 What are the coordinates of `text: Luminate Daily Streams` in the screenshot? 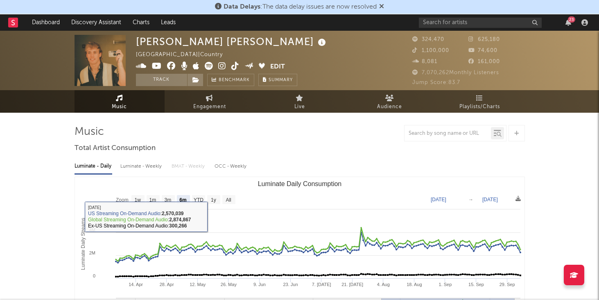 It's located at (83, 243).